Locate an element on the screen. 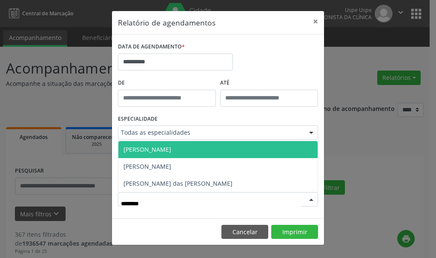 Image resolution: width=436 pixels, height=258 pixels. button: Cancelar is located at coordinates (245, 232).